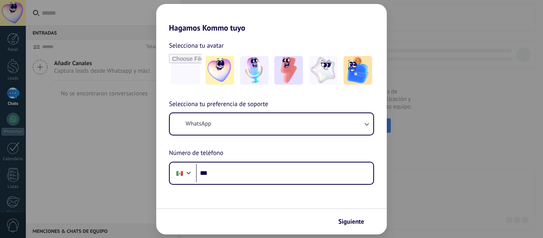 The height and width of the screenshot is (238, 543). I want to click on span: Siguiente, so click(351, 222).